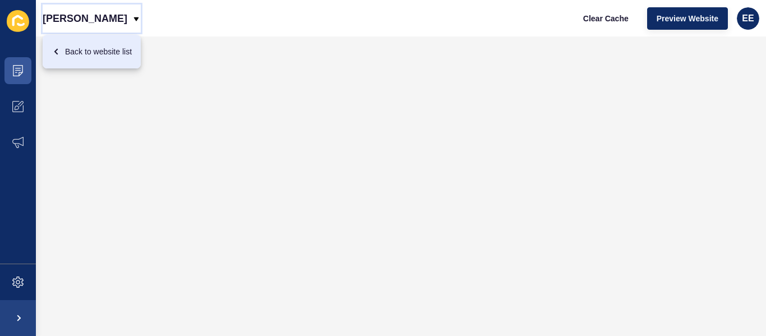 This screenshot has width=766, height=336. What do you see at coordinates (688, 19) in the screenshot?
I see `span: Preview Website` at bounding box center [688, 19].